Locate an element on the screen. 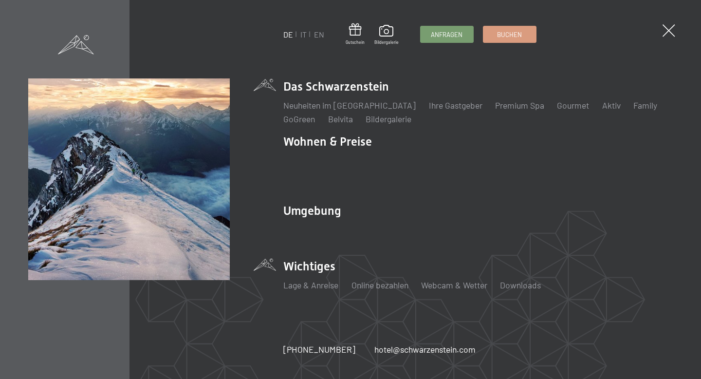 The image size is (701, 379). a: Downloads is located at coordinates (520, 285).